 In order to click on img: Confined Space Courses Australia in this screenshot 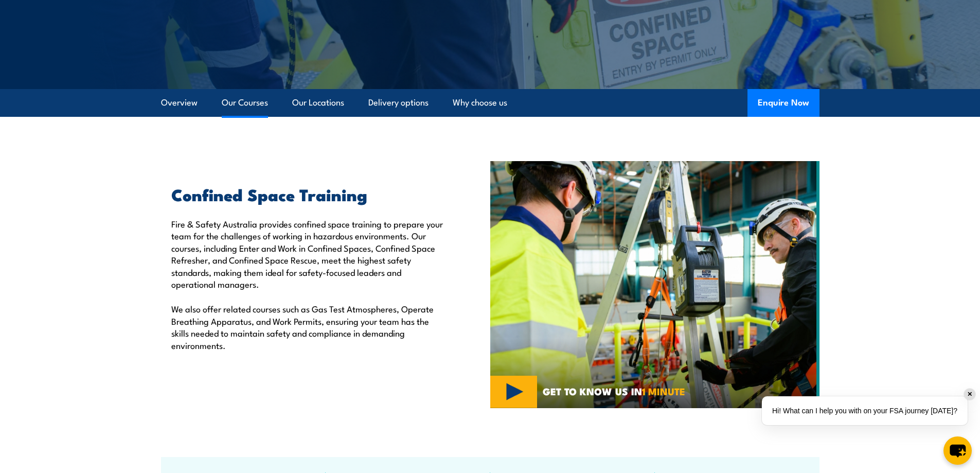, I will do `click(655, 285)`.